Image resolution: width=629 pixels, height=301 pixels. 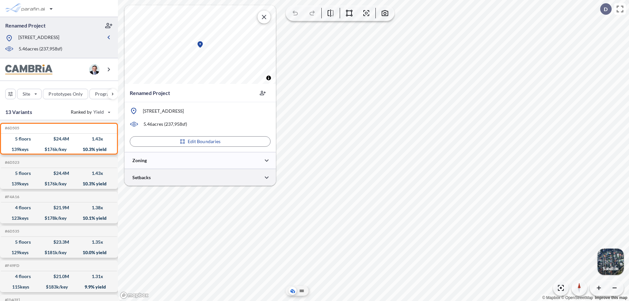 What do you see at coordinates (611, 262) in the screenshot?
I see `button: Switcher ImageSatellite` at bounding box center [611, 262].